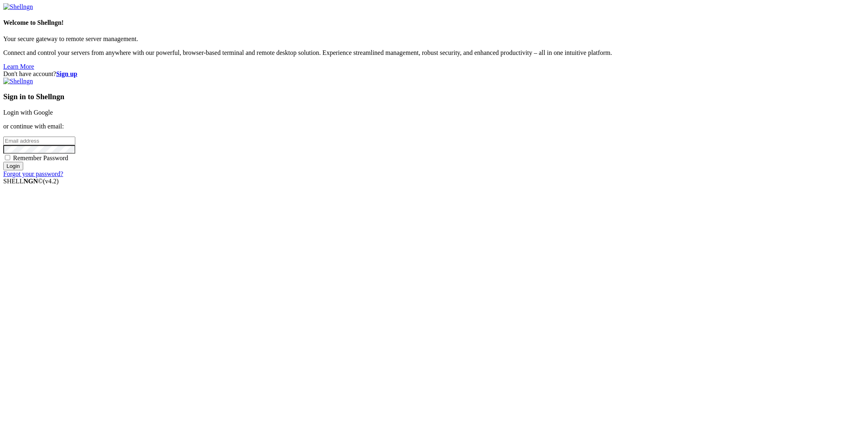  Describe the element at coordinates (18, 66) in the screenshot. I see `a: Learn More` at that location.